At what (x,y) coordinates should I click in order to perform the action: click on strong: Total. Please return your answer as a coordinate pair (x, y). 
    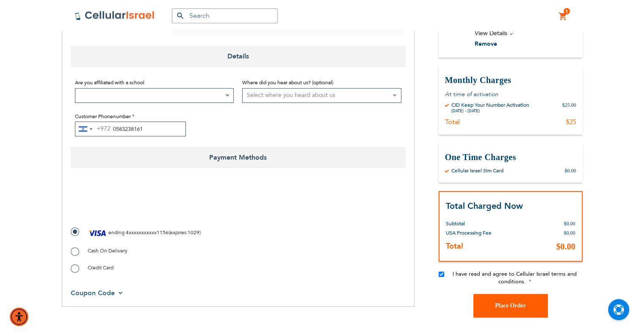
    Looking at the image, I should click on (454, 246).